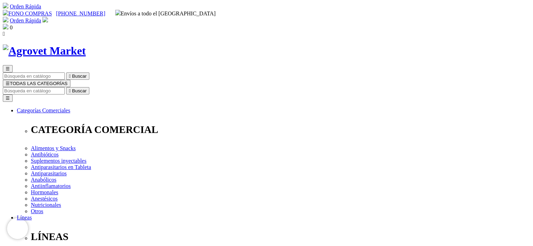 The height and width of the screenshot is (246, 533). Describe the element at coordinates (280, 130) in the screenshot. I see `p: CATEGORÍA COMERCIAL` at that location.